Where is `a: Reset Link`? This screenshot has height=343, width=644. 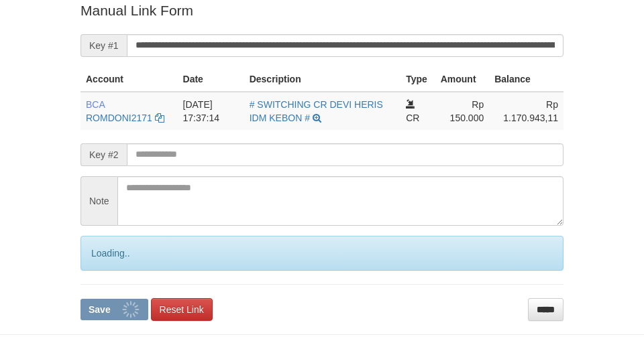
a: Reset Link is located at coordinates (182, 310).